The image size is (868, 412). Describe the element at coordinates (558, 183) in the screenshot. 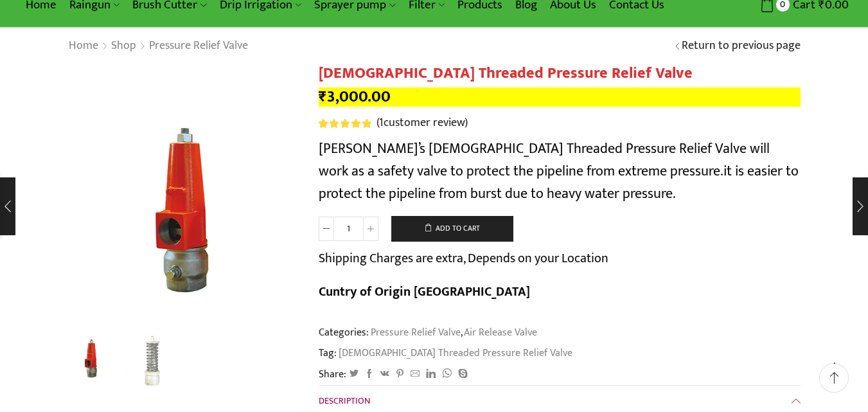

I see `span: it is easier to protect the pipeline from burst due to heavy water pressure.` at that location.